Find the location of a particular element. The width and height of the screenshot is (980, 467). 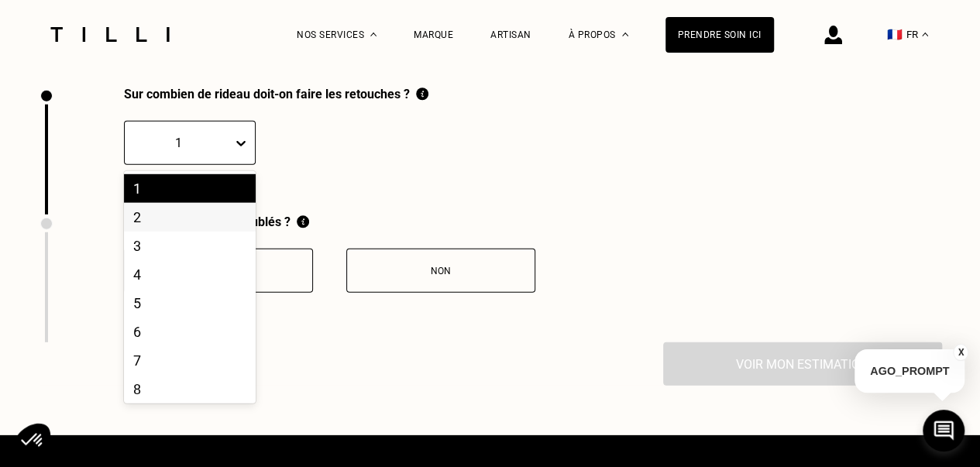

div: 4 is located at coordinates (190, 274).